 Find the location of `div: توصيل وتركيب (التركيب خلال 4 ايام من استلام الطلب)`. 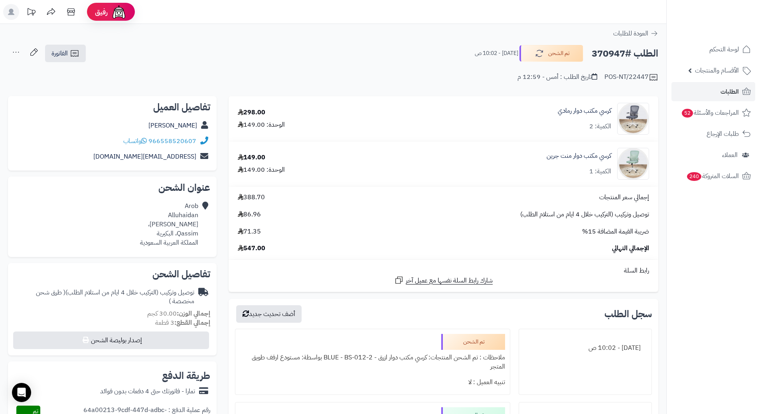

div: توصيل وتركيب (التركيب خلال 4 ايام من استلام الطلب) is located at coordinates (104, 297).